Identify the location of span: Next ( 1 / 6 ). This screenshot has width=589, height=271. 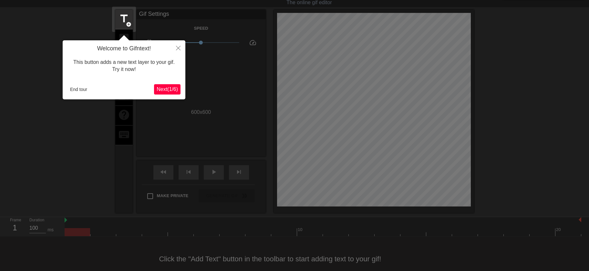
(167, 89).